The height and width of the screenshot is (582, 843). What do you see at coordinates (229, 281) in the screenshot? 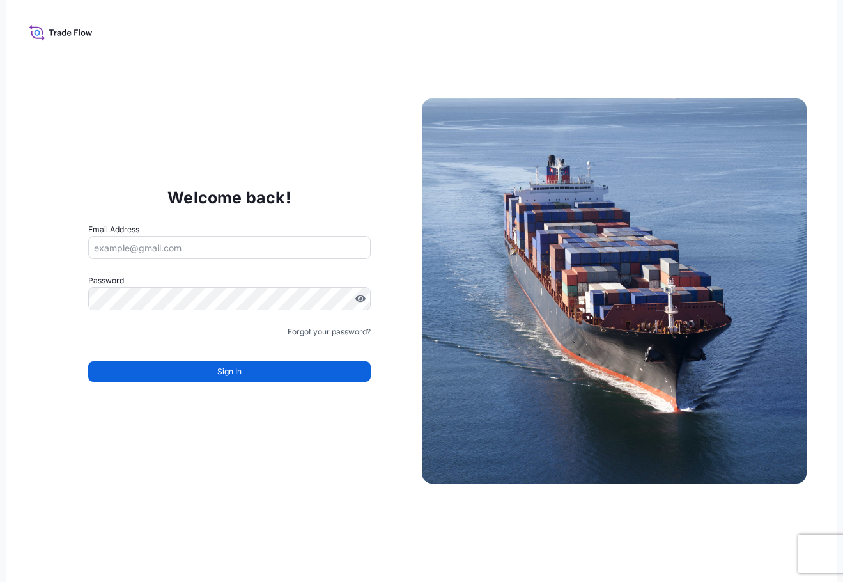
I see `label: Password` at bounding box center [229, 281].